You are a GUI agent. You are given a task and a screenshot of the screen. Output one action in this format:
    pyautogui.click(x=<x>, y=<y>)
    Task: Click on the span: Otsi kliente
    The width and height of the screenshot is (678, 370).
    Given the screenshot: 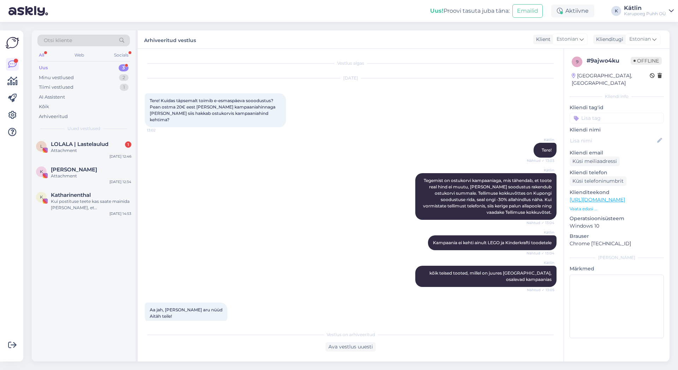 What is the action you would take?
    pyautogui.click(x=58, y=40)
    